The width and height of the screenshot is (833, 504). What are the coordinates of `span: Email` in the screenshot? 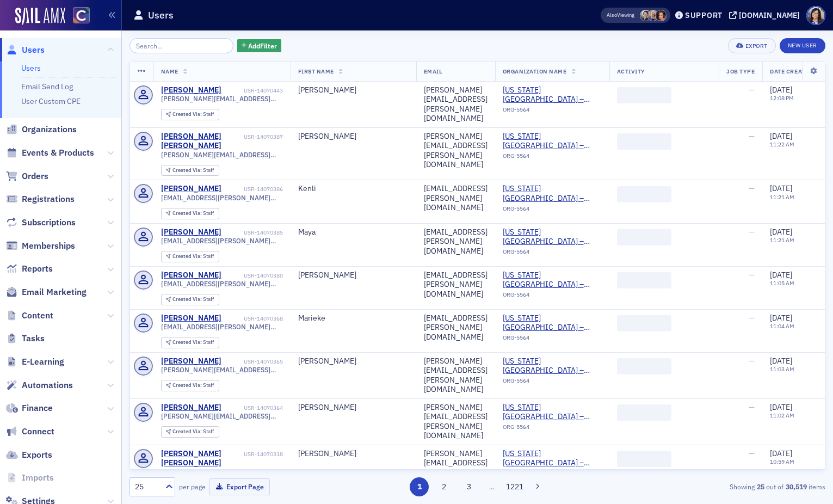 It's located at (433, 72).